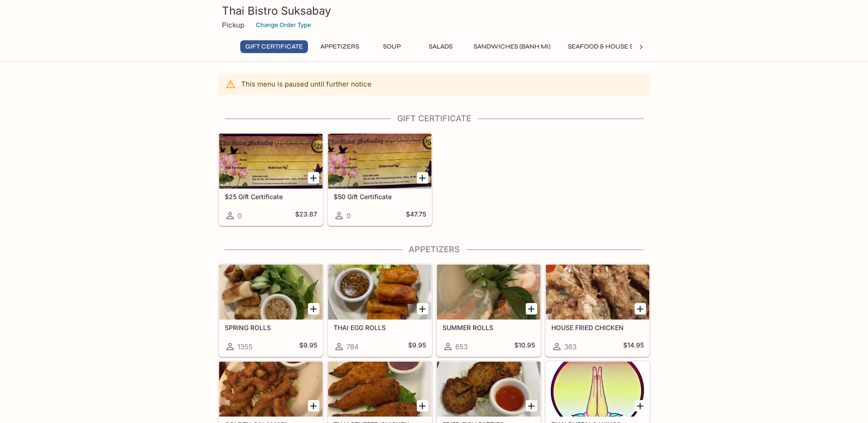 The image size is (868, 423). Describe the element at coordinates (313, 308) in the screenshot. I see `button: Add SPRING ROLLS` at that location.